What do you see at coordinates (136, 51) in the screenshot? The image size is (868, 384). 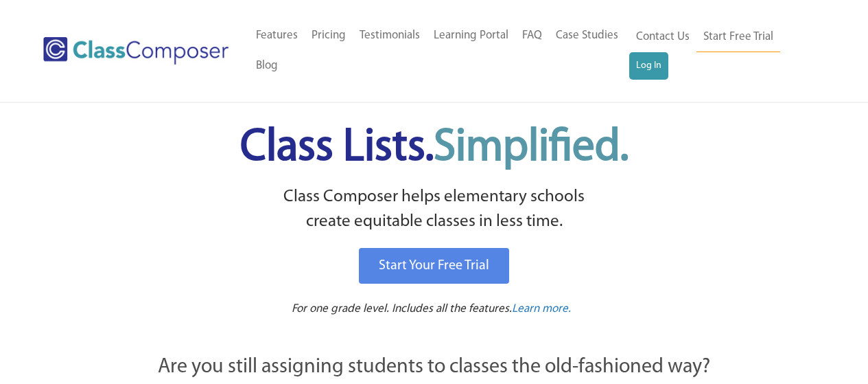 I see `img: Class Composer` at bounding box center [136, 51].